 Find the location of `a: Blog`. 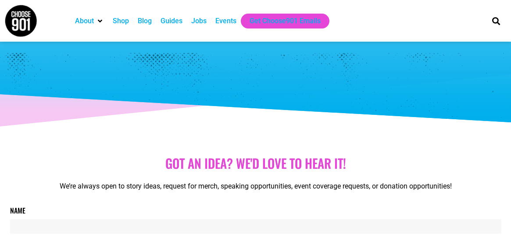

a: Blog is located at coordinates (145, 21).